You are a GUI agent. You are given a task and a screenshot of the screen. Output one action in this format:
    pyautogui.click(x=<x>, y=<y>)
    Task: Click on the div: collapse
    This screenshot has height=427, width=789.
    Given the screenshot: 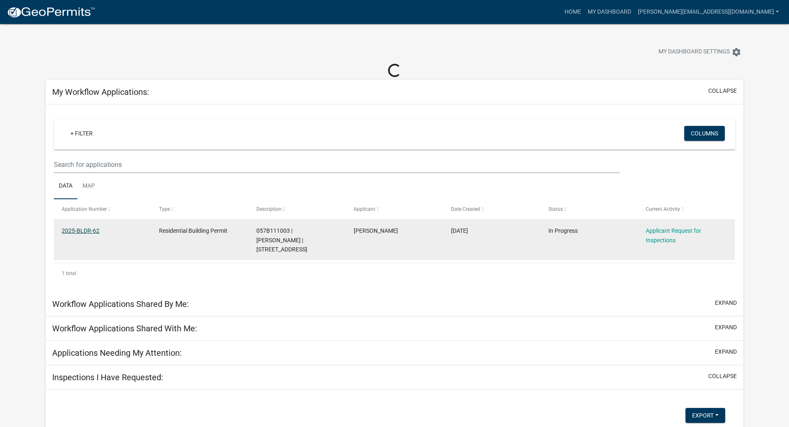 What is the action you would take?
    pyautogui.click(x=394, y=198)
    